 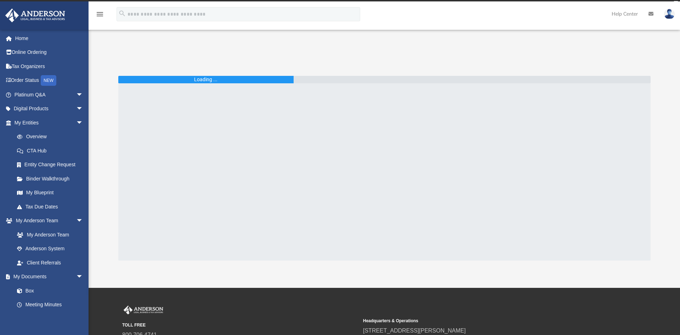 What do you see at coordinates (52, 150) in the screenshot?
I see `a: CTA Hub` at bounding box center [52, 150].